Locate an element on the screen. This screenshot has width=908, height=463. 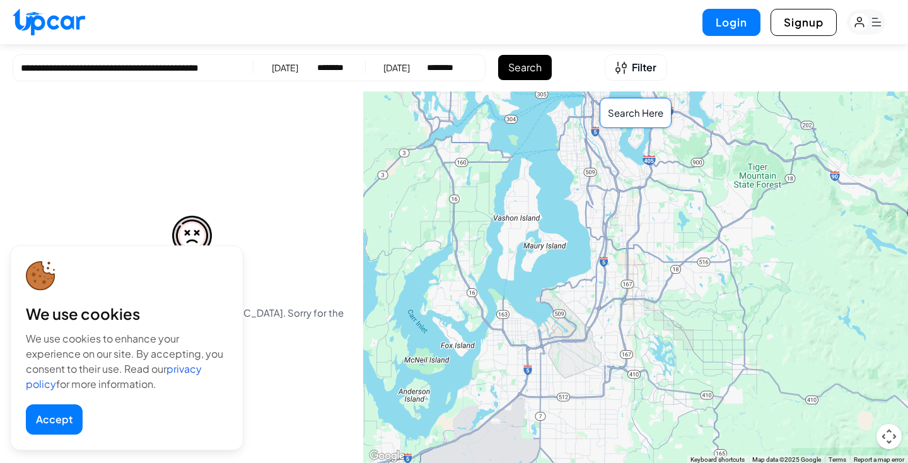
div: Search Here is located at coordinates (636, 113).